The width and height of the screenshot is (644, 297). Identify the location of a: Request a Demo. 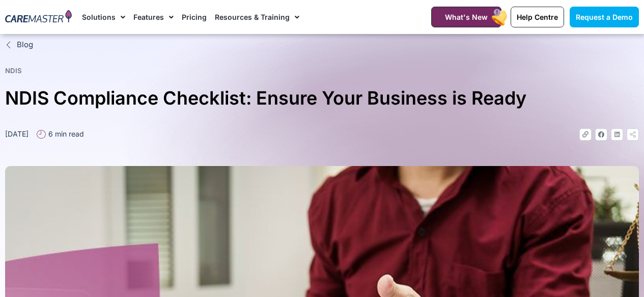
(605, 17).